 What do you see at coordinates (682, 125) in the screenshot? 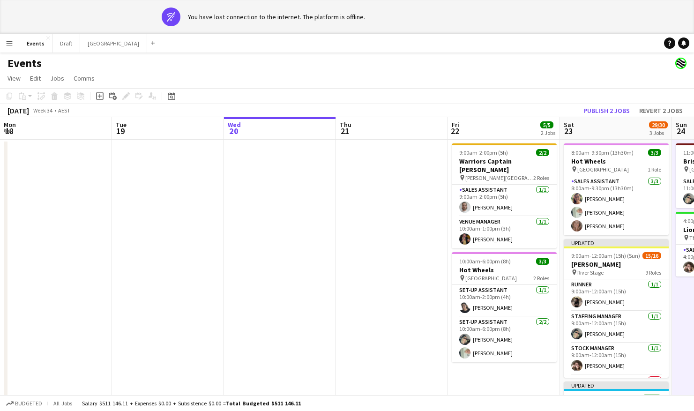
I see `span: Sun` at bounding box center [682, 125].